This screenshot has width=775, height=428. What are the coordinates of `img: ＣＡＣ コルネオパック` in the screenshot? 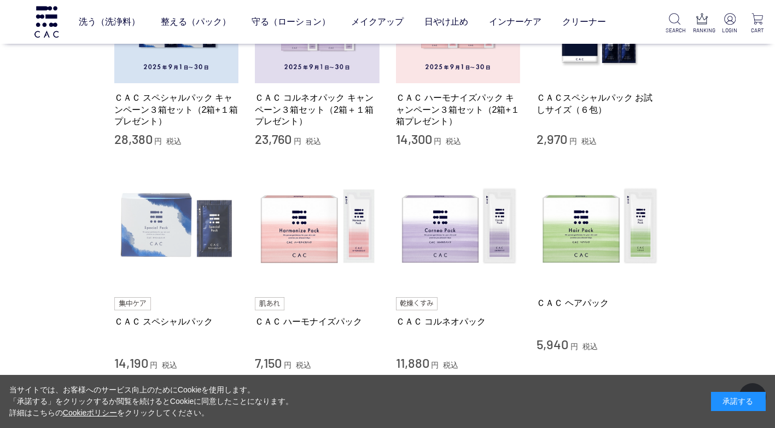 It's located at (458, 226).